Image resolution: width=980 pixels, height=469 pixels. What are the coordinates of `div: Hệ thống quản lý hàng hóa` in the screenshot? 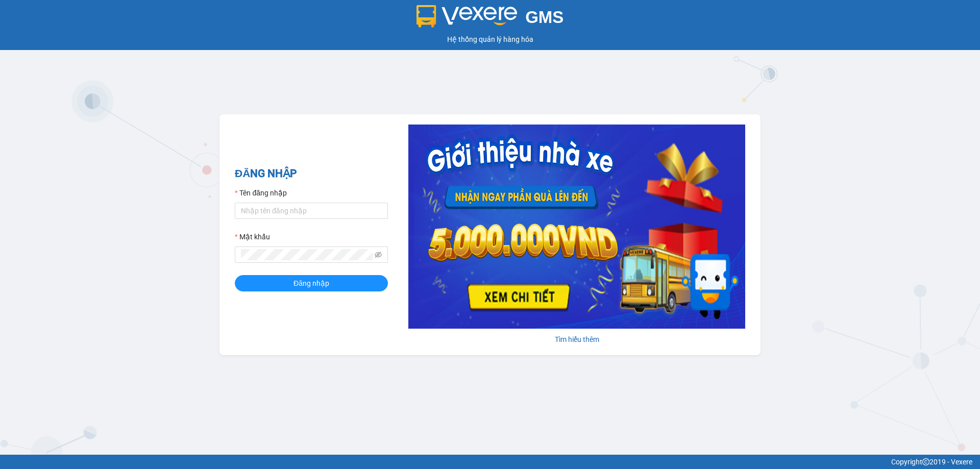 It's located at (490, 39).